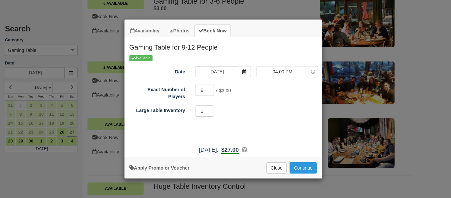  What do you see at coordinates (230, 150) in the screenshot?
I see `b: $27.00` at bounding box center [230, 150].